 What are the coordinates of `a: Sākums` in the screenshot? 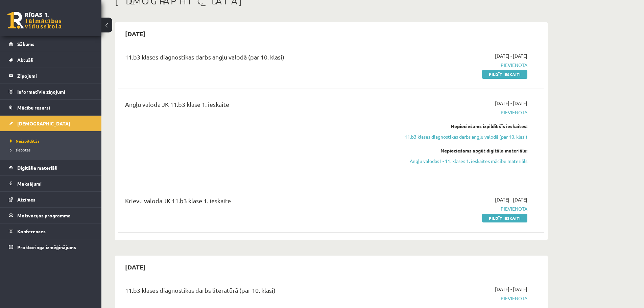 It's located at (51, 44).